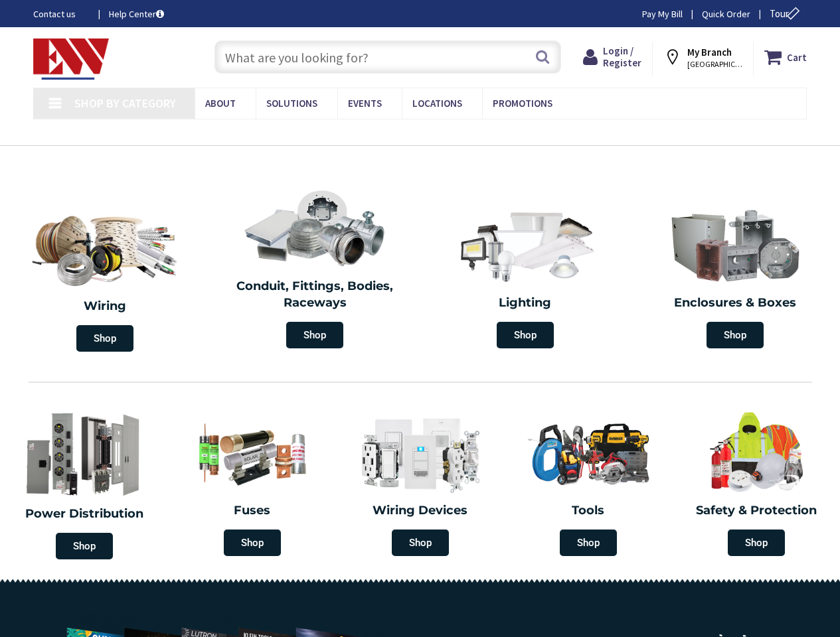  Describe the element at coordinates (419, 511) in the screenshot. I see `h2: Wiring Devices` at that location.